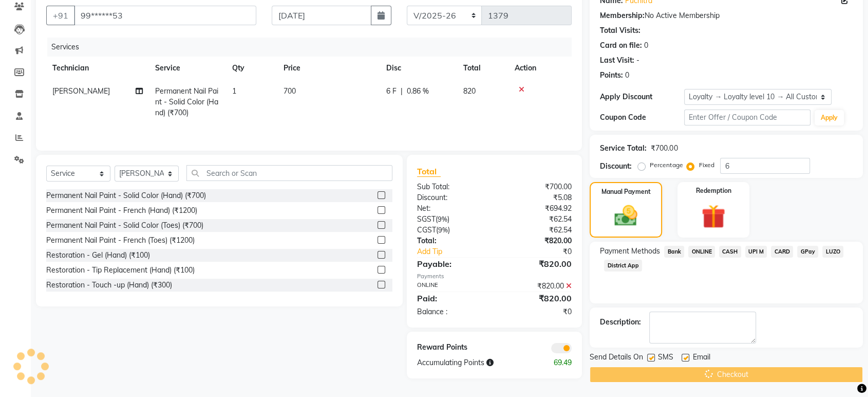  Describe the element at coordinates (540, 68) in the screenshot. I see `th: Action` at that location.